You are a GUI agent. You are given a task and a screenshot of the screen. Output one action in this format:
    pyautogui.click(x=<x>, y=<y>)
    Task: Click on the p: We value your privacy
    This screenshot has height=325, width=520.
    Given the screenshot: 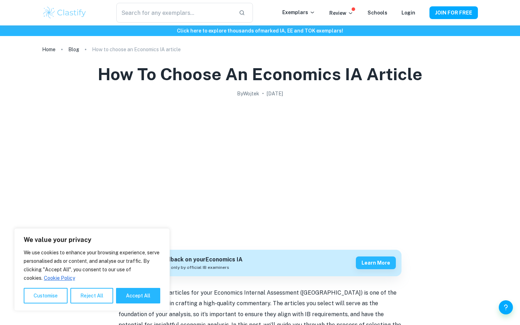 What is the action you would take?
    pyautogui.click(x=92, y=240)
    